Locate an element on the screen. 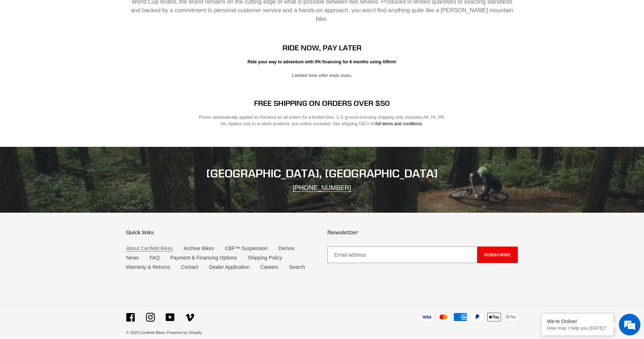 The width and height of the screenshot is (644, 339). a: Archive Bikes is located at coordinates (199, 248).